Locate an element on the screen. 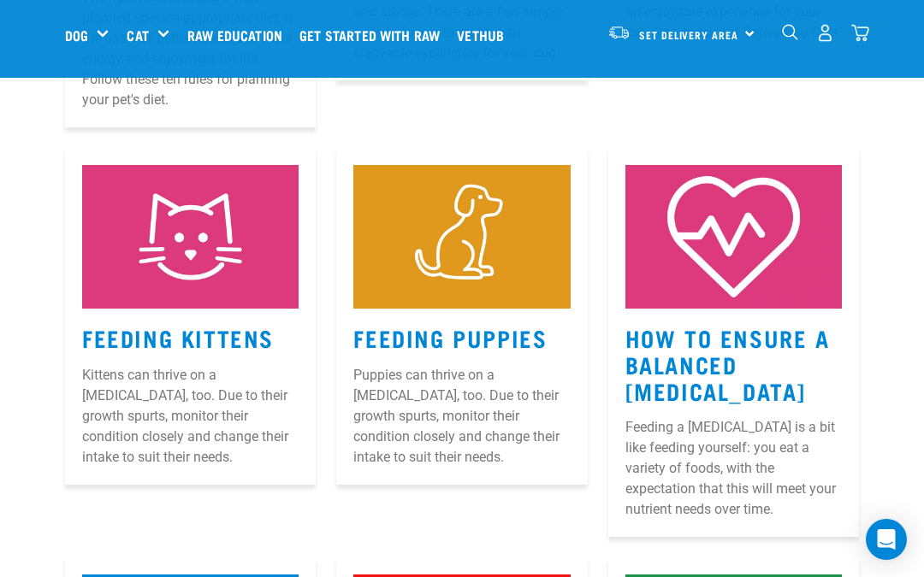 The height and width of the screenshot is (577, 924). img: user.png is located at coordinates (825, 32).